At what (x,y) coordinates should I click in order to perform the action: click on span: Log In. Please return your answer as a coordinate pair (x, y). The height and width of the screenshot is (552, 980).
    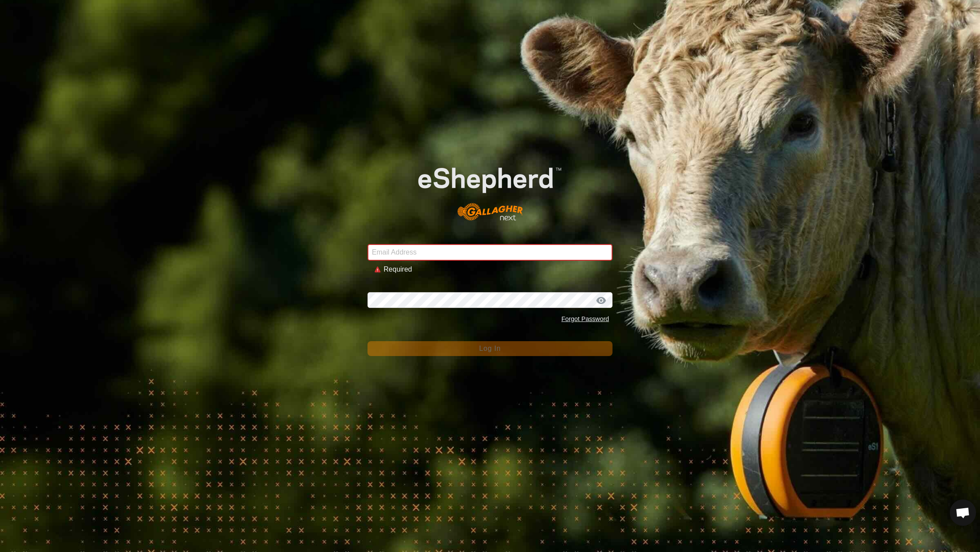
    Looking at the image, I should click on (489, 348).